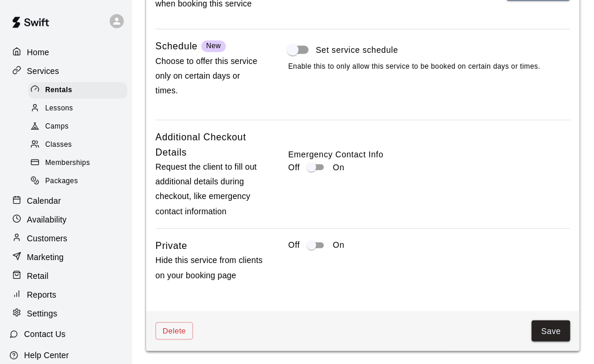 This screenshot has width=594, height=364. I want to click on span: Enable this to only allow this service to be booked on certain days or times., so click(429, 67).